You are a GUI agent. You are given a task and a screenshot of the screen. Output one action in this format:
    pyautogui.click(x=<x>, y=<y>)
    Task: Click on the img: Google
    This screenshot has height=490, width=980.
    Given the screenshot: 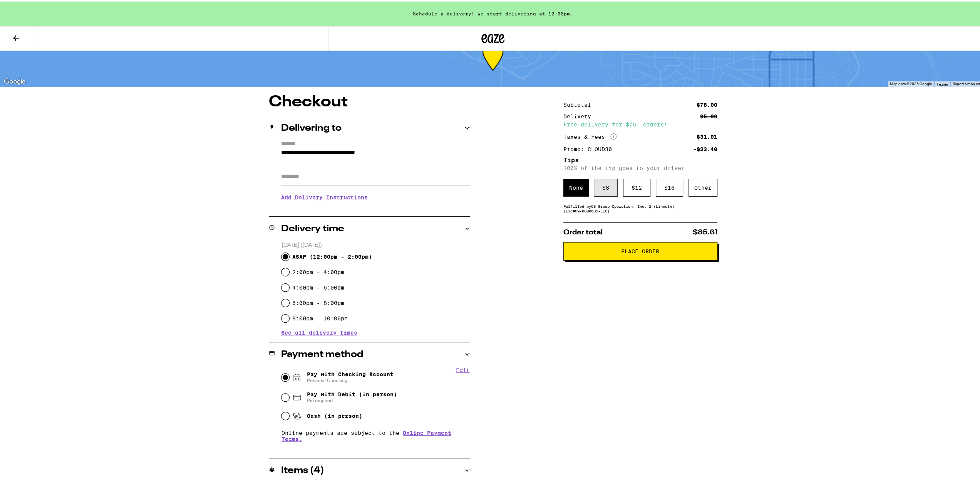 What is the action you would take?
    pyautogui.click(x=15, y=80)
    